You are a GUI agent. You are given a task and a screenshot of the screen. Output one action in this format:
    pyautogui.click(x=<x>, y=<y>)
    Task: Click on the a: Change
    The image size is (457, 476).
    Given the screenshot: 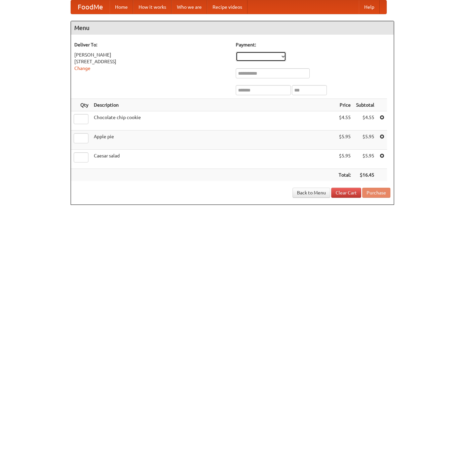 What is the action you would take?
    pyautogui.click(x=82, y=68)
    